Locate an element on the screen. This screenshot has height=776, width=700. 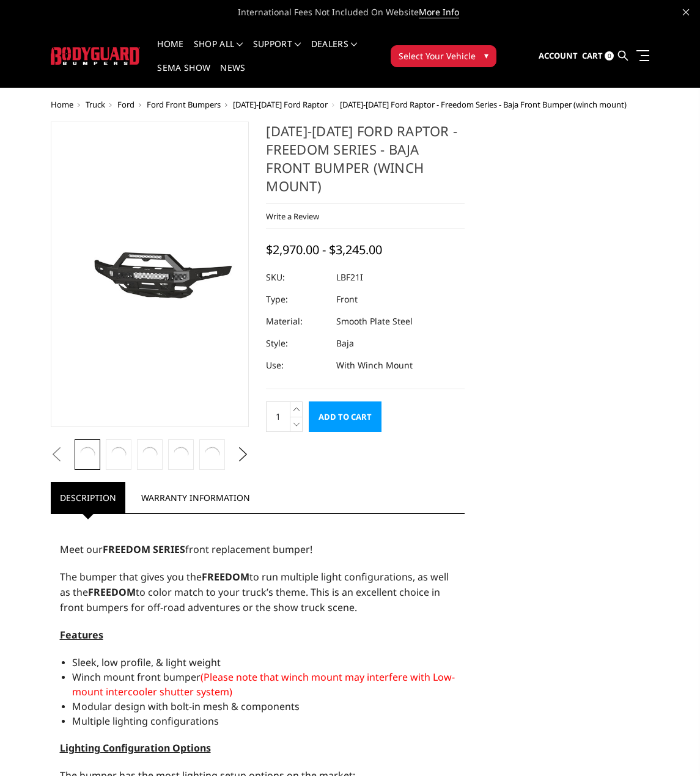
dd: Smooth Plate Steel is located at coordinates (374, 322).